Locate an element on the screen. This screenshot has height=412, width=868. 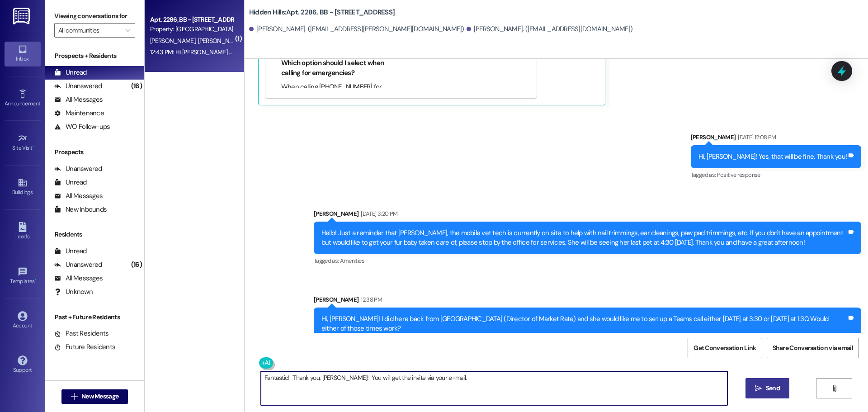
div: Past Residents is located at coordinates (81, 333).